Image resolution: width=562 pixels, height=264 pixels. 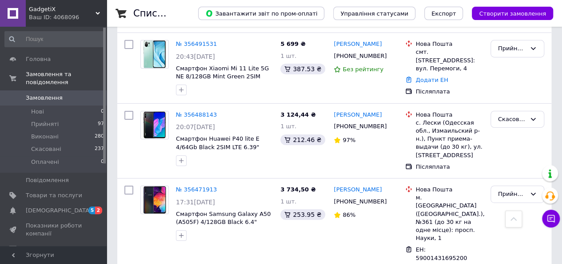 I want to click on span: Скасовані, so click(x=46, y=149).